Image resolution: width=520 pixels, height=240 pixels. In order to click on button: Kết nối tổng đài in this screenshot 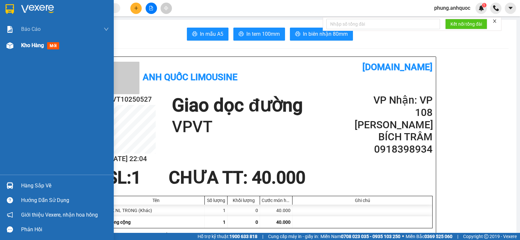, I will do `click(466, 24)`.